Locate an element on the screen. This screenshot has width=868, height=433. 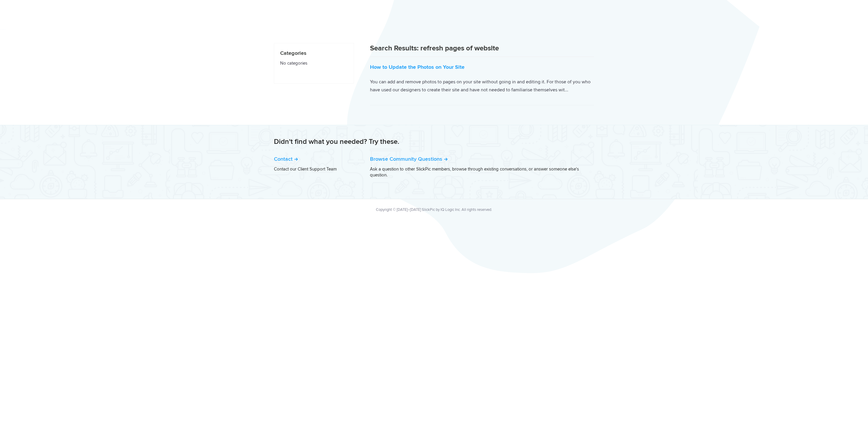
p: You can add and remove photos to pages on your site without going in and editing it. For those of... is located at coordinates (482, 86).